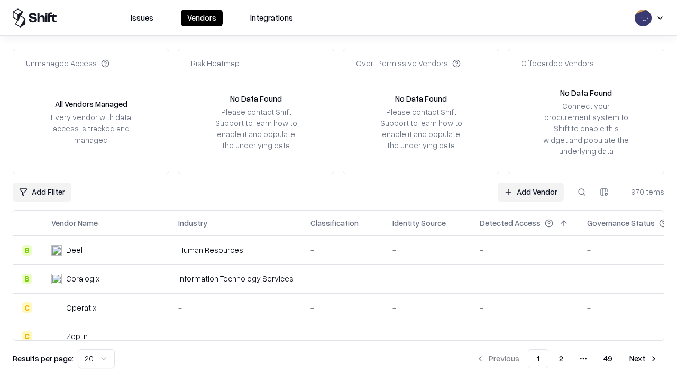  What do you see at coordinates (334, 223) in the screenshot?
I see `div: Classification` at bounding box center [334, 223].